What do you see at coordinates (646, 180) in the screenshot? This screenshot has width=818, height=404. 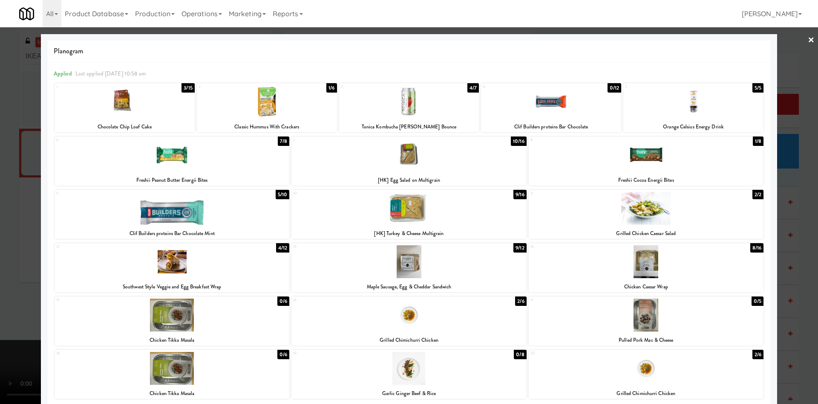 I see `div: Freshii Cocoa Energii Bites` at bounding box center [646, 180].